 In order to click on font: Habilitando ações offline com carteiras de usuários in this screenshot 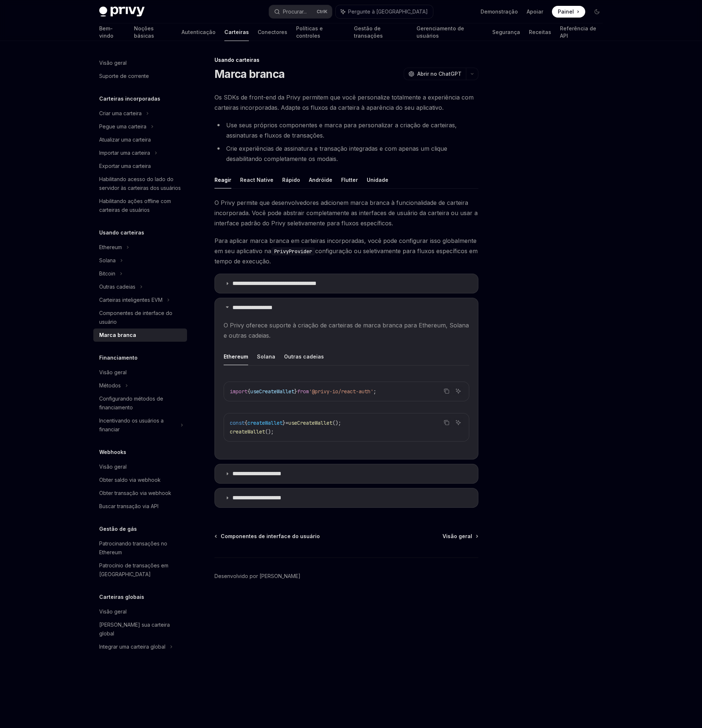, I will do `click(135, 205)`.